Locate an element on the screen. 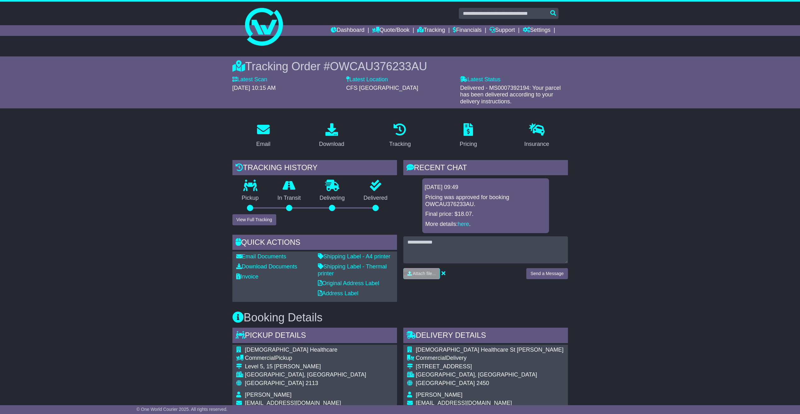 The image size is (800, 414). span: 2113 is located at coordinates (312, 383).